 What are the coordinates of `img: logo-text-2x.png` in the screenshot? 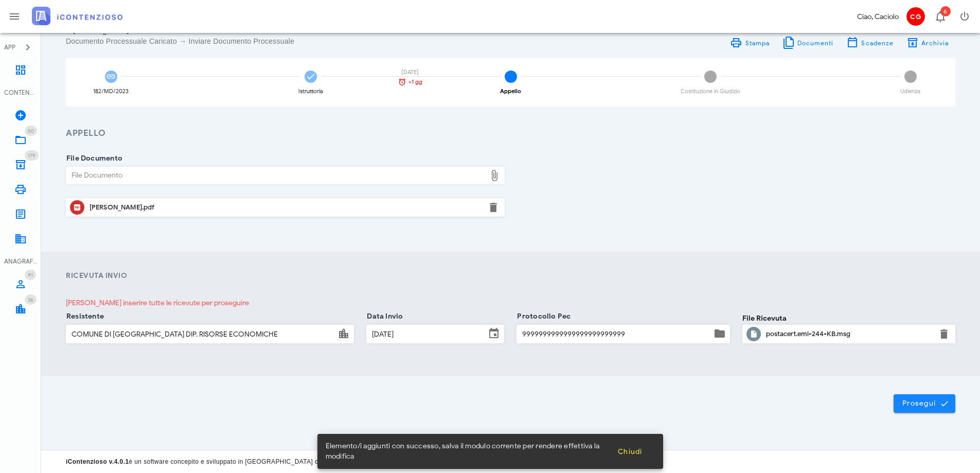 It's located at (77, 16).